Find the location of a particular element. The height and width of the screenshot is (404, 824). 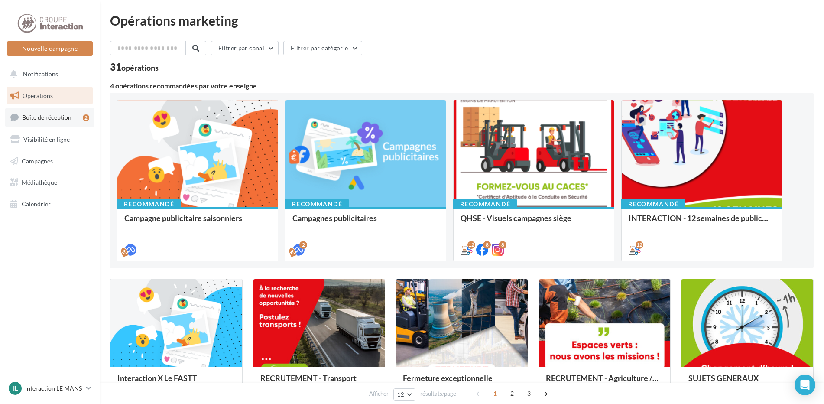

span: Calendrier is located at coordinates (36, 204).